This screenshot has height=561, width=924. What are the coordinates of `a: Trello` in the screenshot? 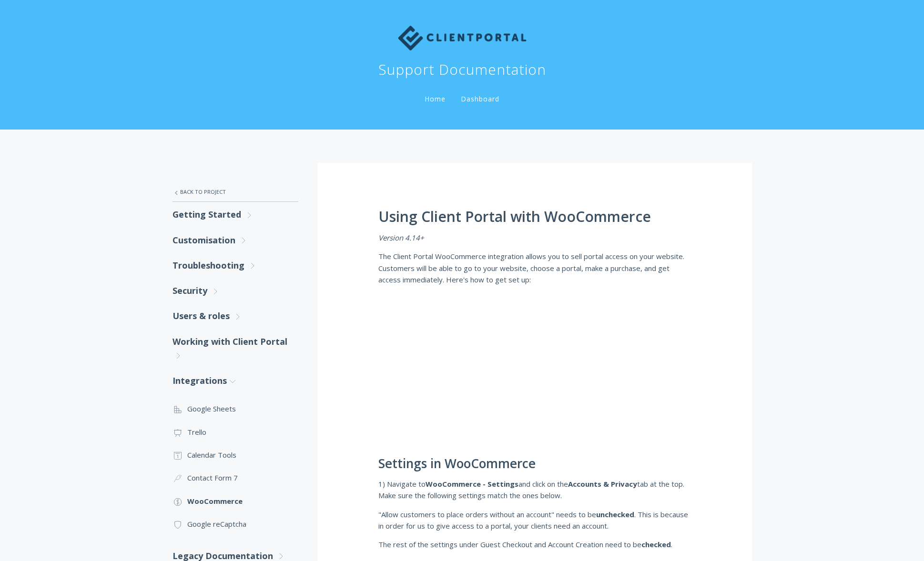 It's located at (235, 433).